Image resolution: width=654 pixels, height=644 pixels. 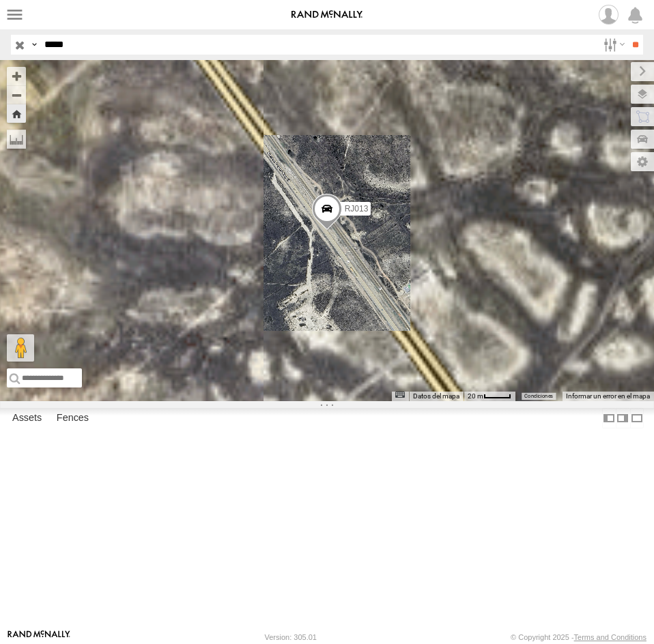 What do you see at coordinates (622, 418) in the screenshot?
I see `label: Dock Summary Table to the Right` at bounding box center [622, 418].